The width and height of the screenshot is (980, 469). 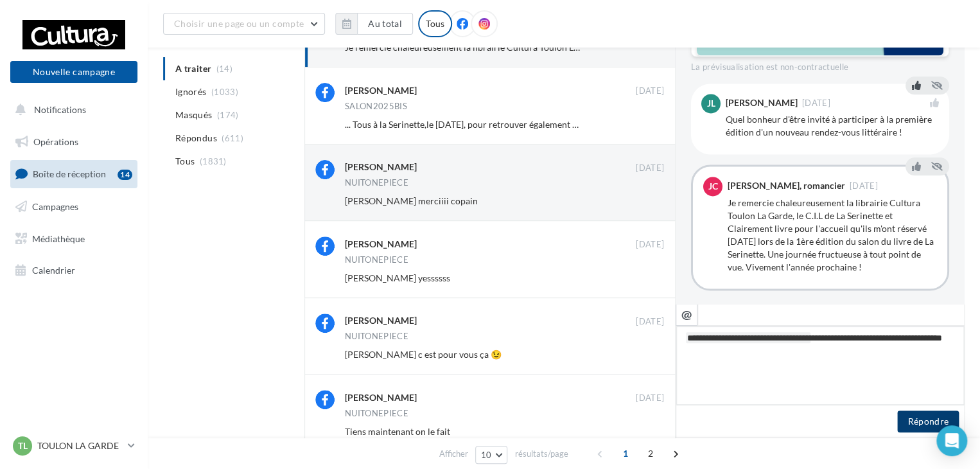 I want to click on span: Tous, so click(x=185, y=161).